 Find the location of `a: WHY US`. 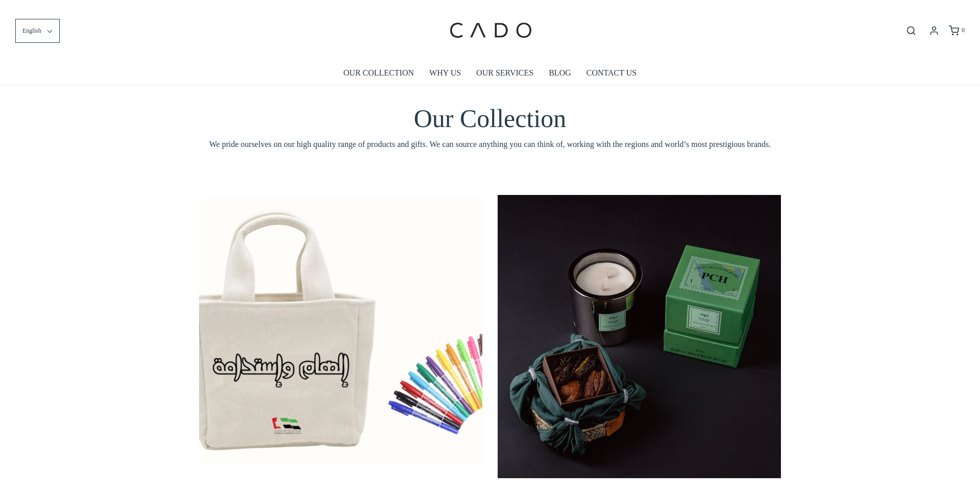

a: WHY US is located at coordinates (445, 73).